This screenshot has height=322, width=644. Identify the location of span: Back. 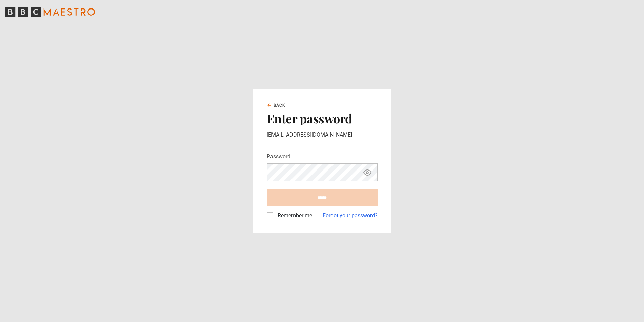
(280, 105).